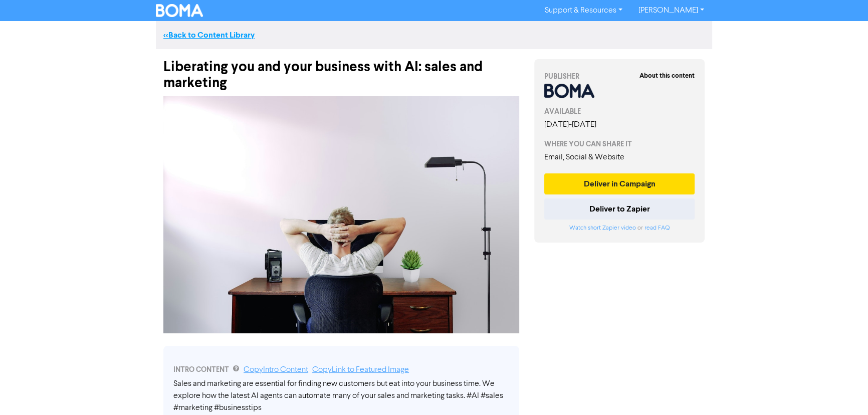 The height and width of the screenshot is (415, 868). I want to click on div: Chat Widget, so click(843, 391).